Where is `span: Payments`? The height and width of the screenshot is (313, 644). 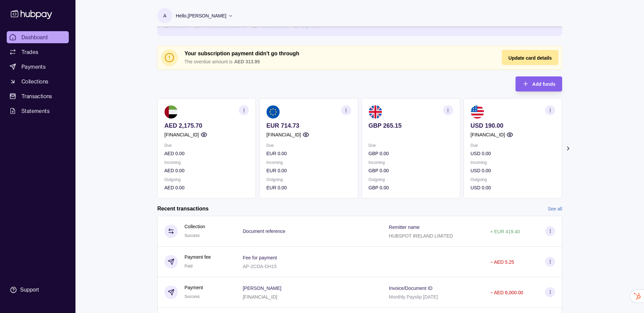 span: Payments is located at coordinates (34, 67).